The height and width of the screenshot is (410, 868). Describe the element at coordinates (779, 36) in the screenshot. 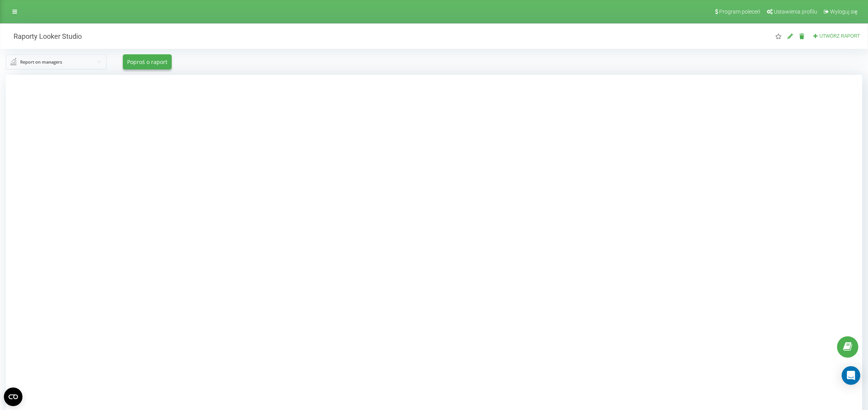

I see `i: Ten raport zostanie załadowany jako pierwszy po otwarciu aplikacji "Looker Studio Reports". Można...` at that location.